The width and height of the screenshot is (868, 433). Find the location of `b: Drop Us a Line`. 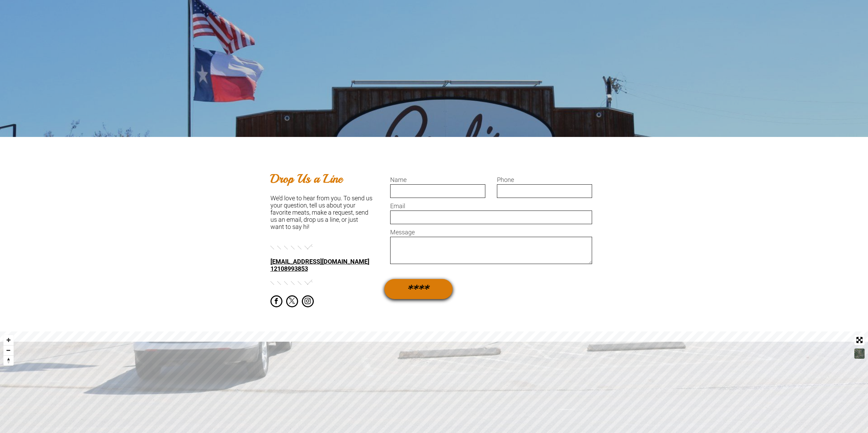

b: Drop Us a Line is located at coordinates (306, 179).